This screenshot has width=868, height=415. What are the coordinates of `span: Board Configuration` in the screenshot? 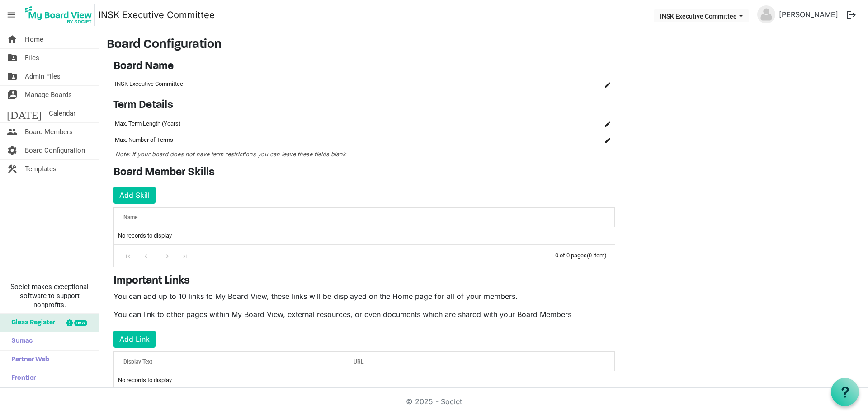 It's located at (55, 150).